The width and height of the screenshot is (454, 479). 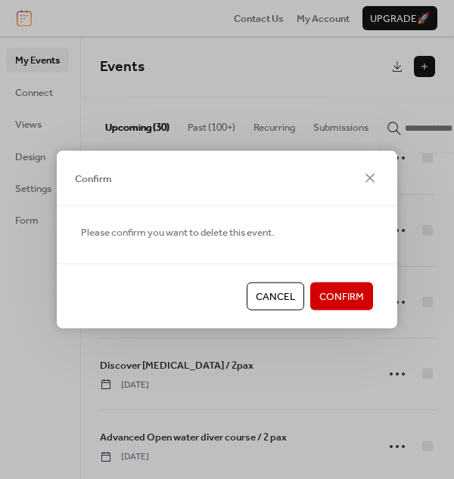 What do you see at coordinates (275, 296) in the screenshot?
I see `button: Cancel` at bounding box center [275, 296].